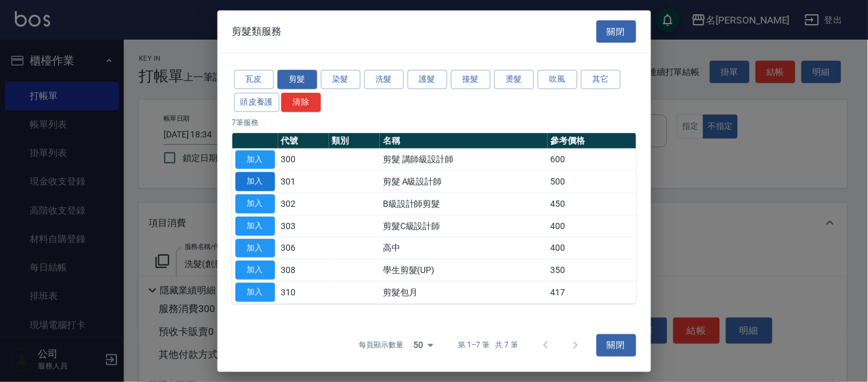 This screenshot has width=868, height=382. I want to click on td: 301, so click(303, 182).